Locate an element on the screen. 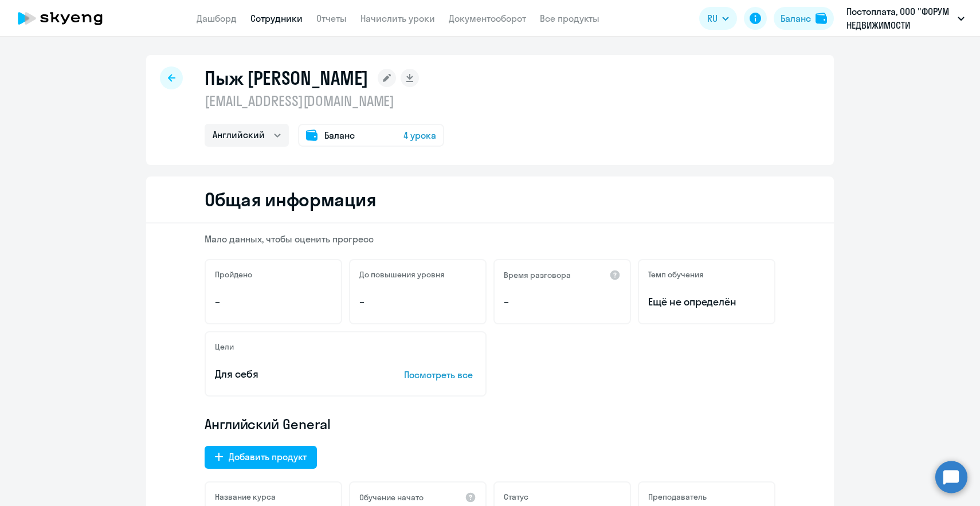  a: Все продукты is located at coordinates (570, 18).